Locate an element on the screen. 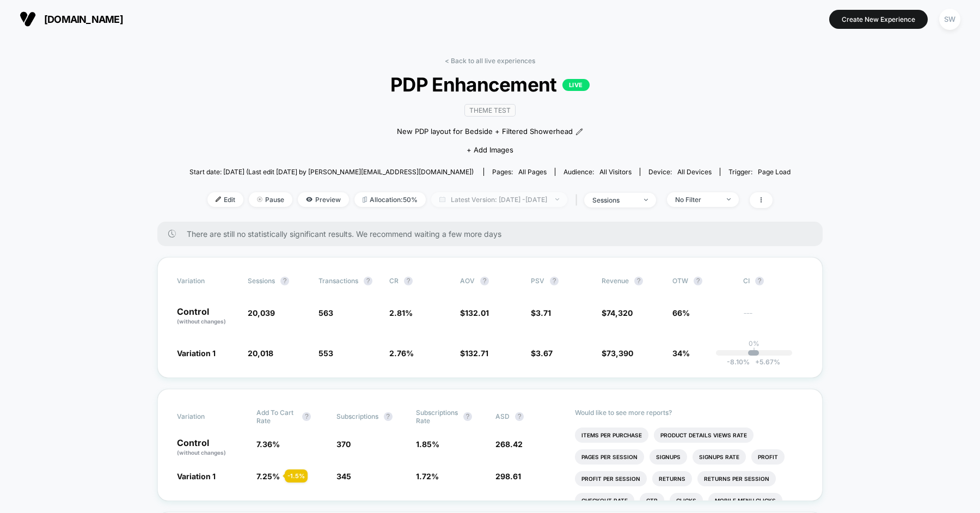 The height and width of the screenshot is (513, 980). li: Product Details Views Rate is located at coordinates (703, 435).